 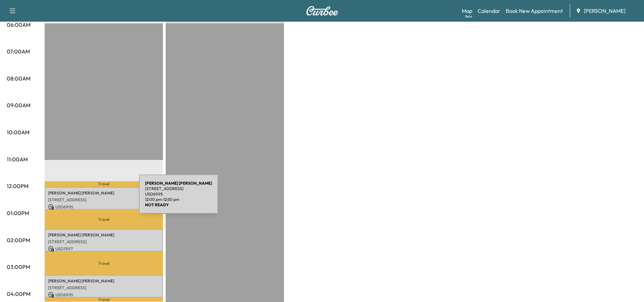 I want to click on p: 09:00AM, so click(x=19, y=105).